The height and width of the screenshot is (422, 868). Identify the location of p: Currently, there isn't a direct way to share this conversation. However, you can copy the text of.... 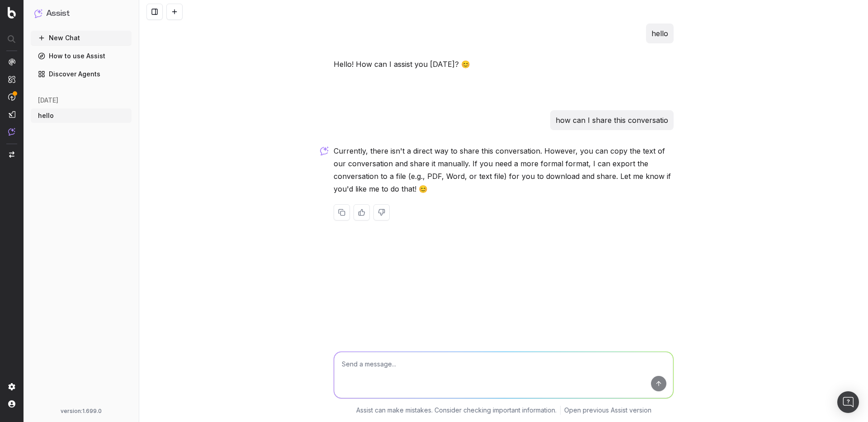
(504, 170).